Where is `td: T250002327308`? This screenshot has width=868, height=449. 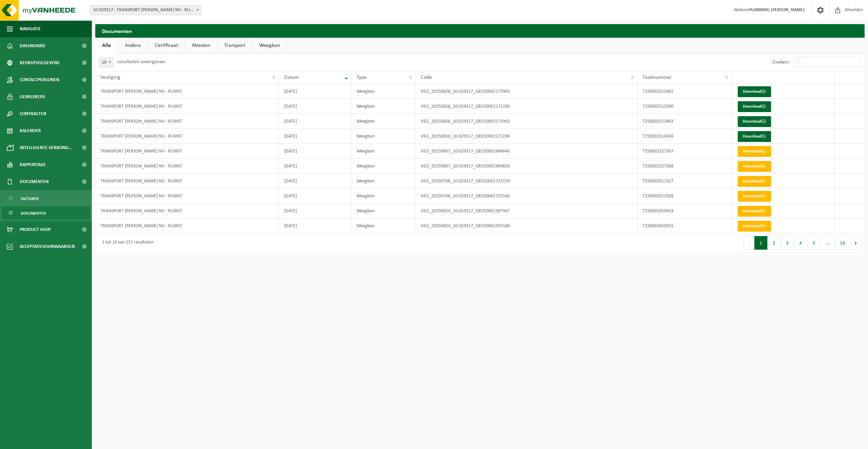 td: T250002327308 is located at coordinates (684, 166).